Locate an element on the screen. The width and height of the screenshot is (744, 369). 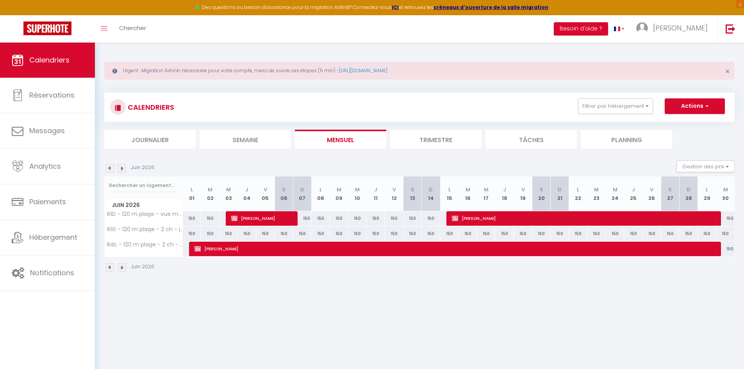
th: 15 is located at coordinates (449, 194).